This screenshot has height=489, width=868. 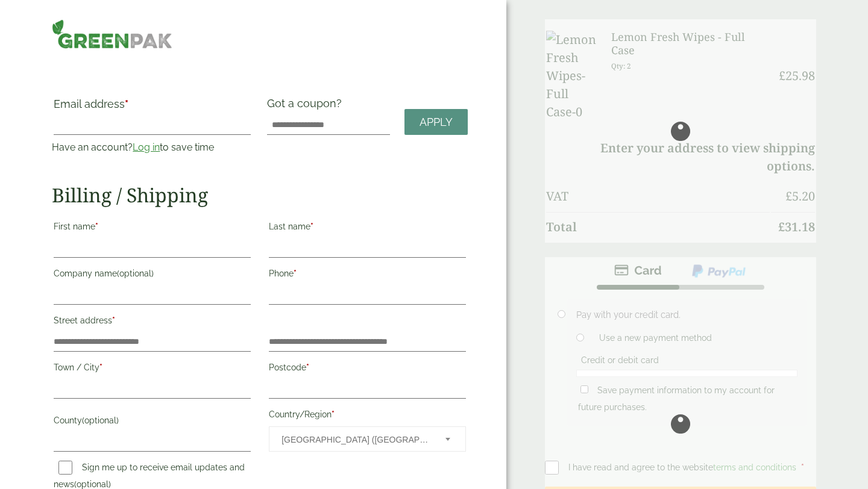 I want to click on label: Last name, so click(x=367, y=228).